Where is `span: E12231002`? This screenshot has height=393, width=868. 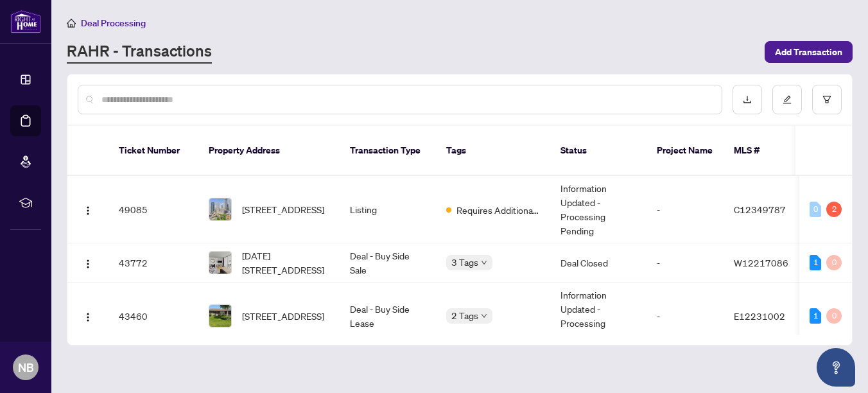
span: E12231002 is located at coordinates (760, 316).